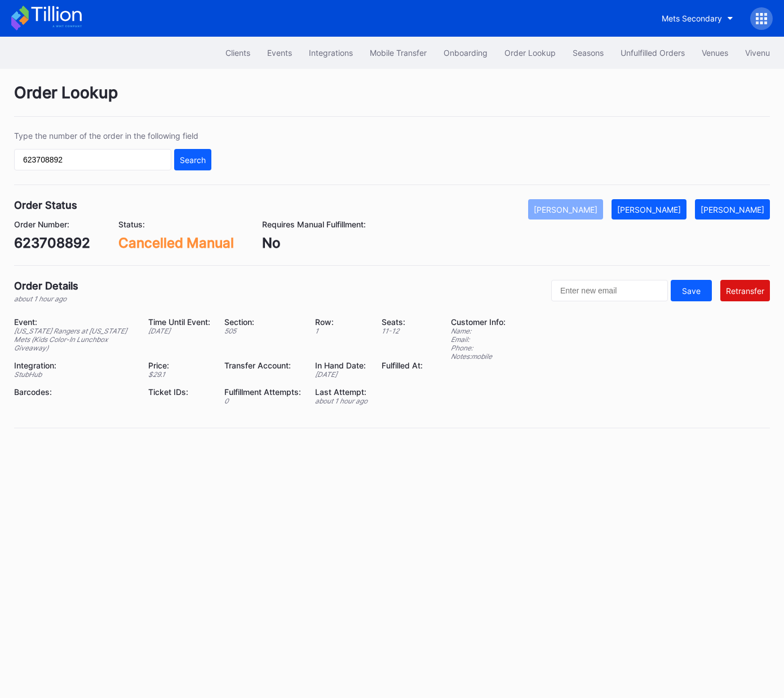  I want to click on button: Mets Secondary, so click(698, 18).